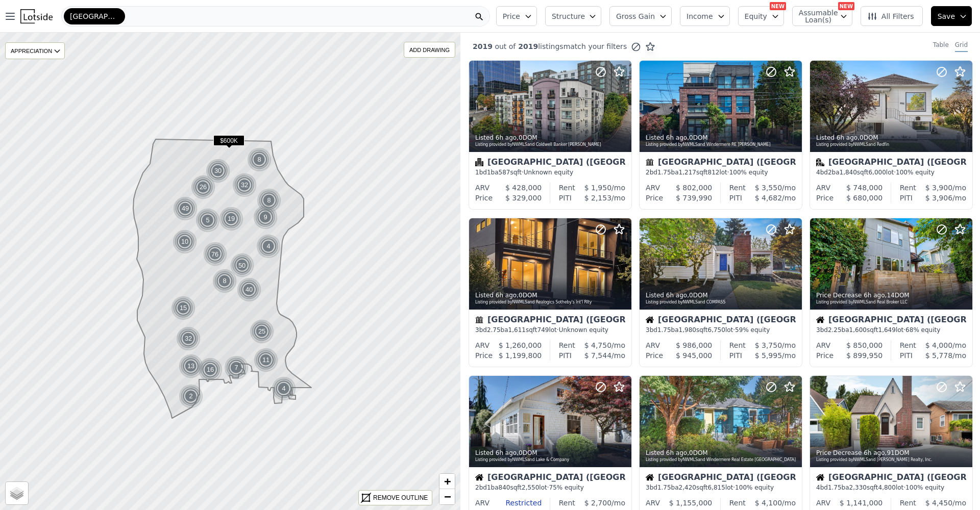 Image resolution: width=980 pixels, height=510 pixels. What do you see at coordinates (864, 345) in the screenshot?
I see `span: $ 850,000` at bounding box center [864, 345].